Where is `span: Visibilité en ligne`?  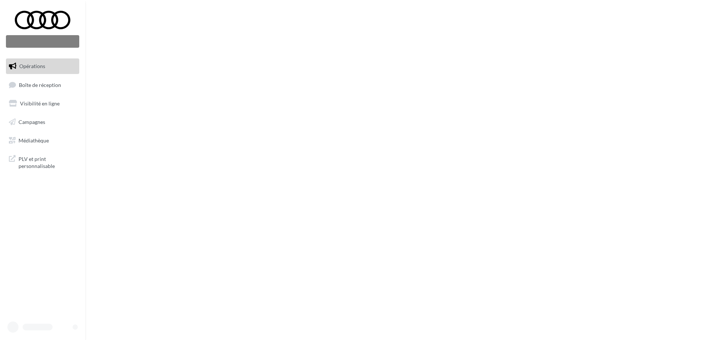 span: Visibilité en ligne is located at coordinates (40, 103).